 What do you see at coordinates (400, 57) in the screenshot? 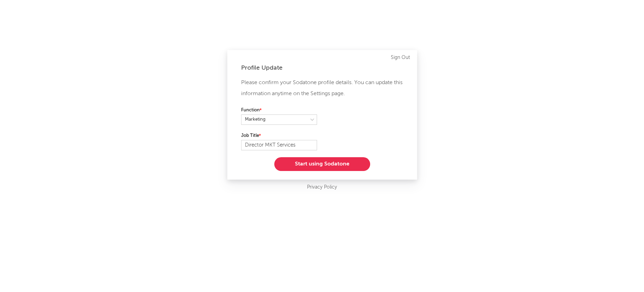
I see `a: Sign Out` at bounding box center [400, 57].